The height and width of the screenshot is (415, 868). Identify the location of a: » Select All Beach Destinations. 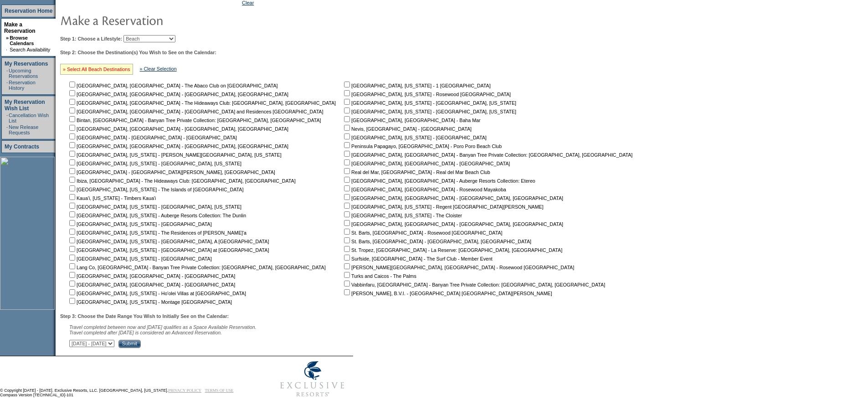
(97, 69).